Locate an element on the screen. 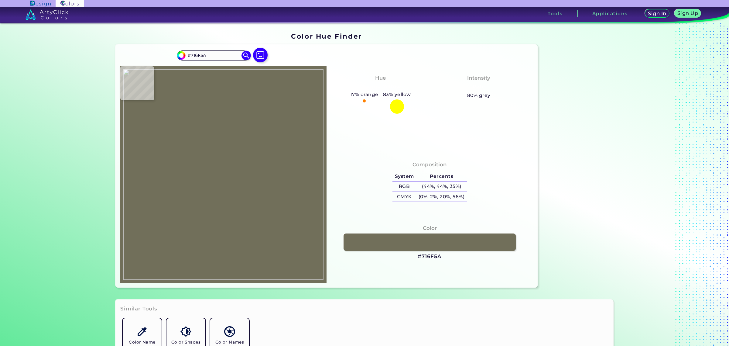  img: icon picture is located at coordinates (260, 55).